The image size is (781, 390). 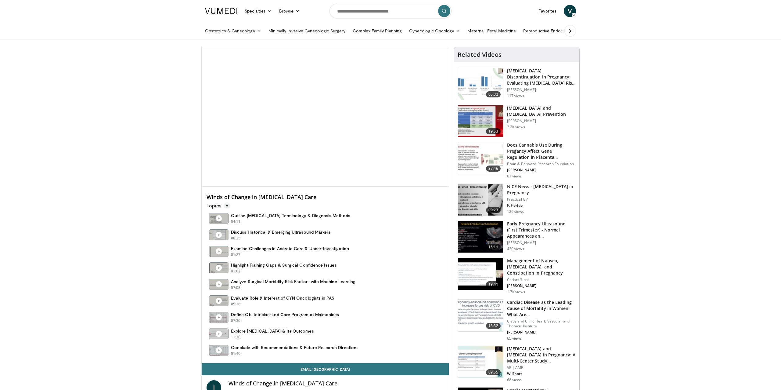 What do you see at coordinates (541, 199) in the screenshot?
I see `p: Practical GP` at bounding box center [541, 199].